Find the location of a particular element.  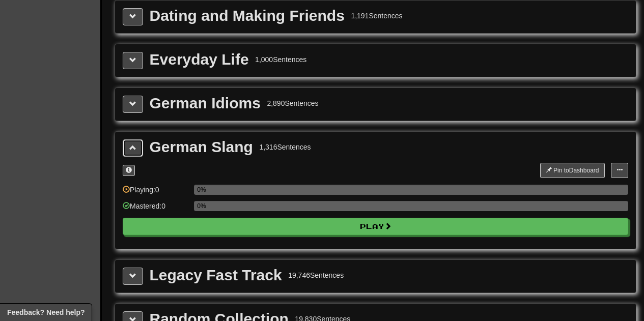

div: 2,890 Sentences is located at coordinates (292, 103).